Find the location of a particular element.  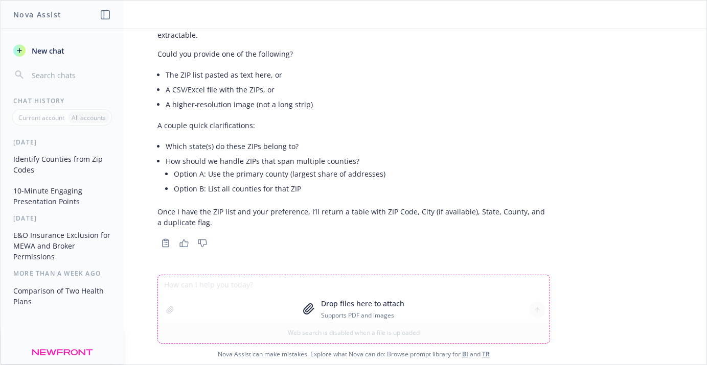

div: Chat History is located at coordinates (62, 101).